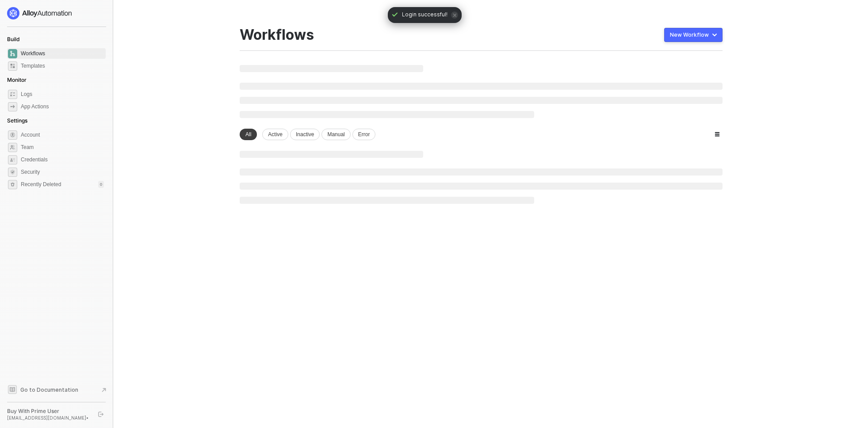 This screenshot has width=849, height=428. Describe the element at coordinates (424, 15) in the screenshot. I see `span: Login successful!` at that location.